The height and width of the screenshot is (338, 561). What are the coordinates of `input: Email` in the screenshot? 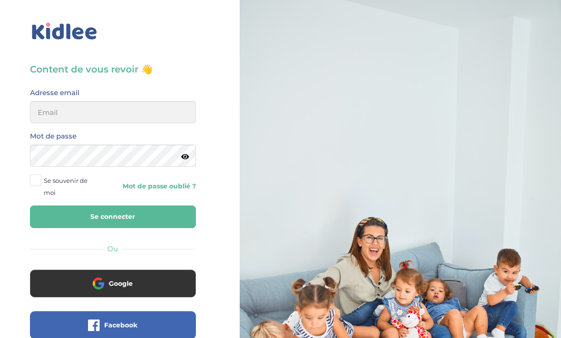 It's located at (113, 112).